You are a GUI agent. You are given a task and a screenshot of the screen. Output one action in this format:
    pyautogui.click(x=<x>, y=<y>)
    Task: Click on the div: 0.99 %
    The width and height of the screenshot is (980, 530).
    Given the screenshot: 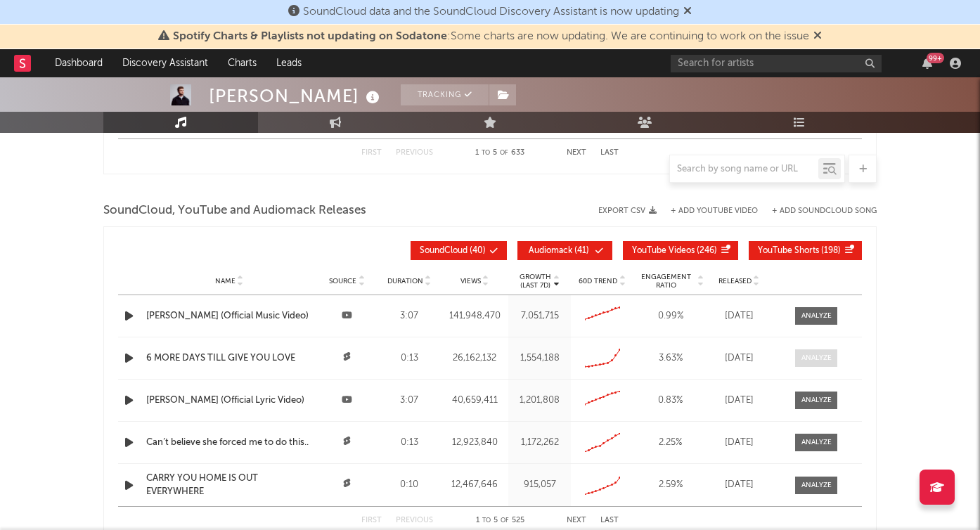 What is the action you would take?
    pyautogui.click(x=671, y=317)
    